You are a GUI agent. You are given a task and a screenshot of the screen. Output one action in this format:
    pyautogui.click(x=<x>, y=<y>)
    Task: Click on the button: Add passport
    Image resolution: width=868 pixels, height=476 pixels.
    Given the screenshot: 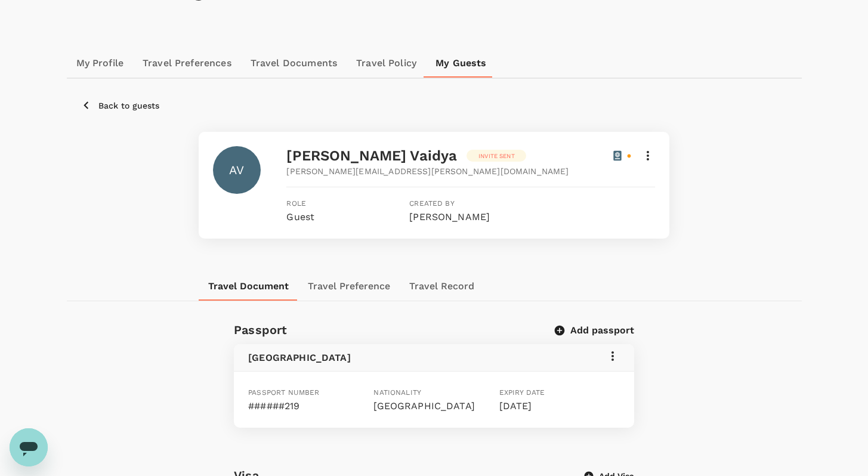 What is the action you would take?
    pyautogui.click(x=595, y=330)
    